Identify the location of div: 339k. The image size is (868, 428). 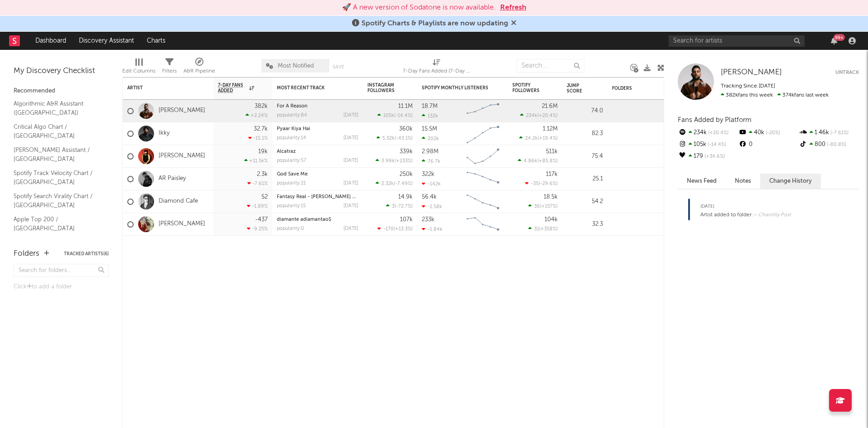
(406, 151).